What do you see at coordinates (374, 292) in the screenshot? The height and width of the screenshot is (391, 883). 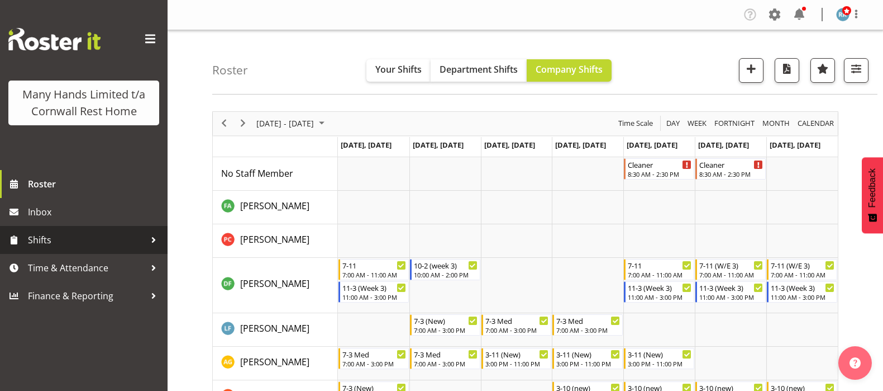 I see `div: Fairbrother, Deborah"s event - 11-3 (Week 3) Begin From Monday, October 13, 2025 at 11:00:00 AM G...` at bounding box center [374, 292].